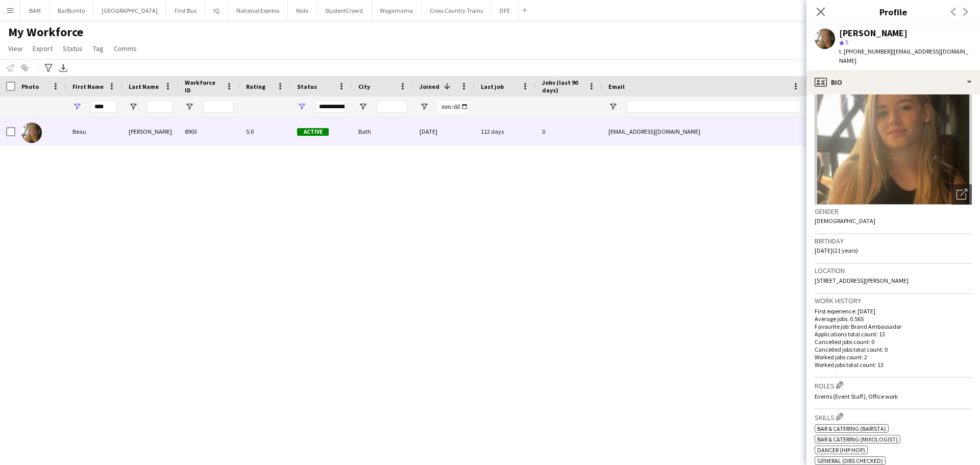 This screenshot has height=465, width=980. Describe the element at coordinates (506, 131) in the screenshot. I see `div: 112 days` at that location.